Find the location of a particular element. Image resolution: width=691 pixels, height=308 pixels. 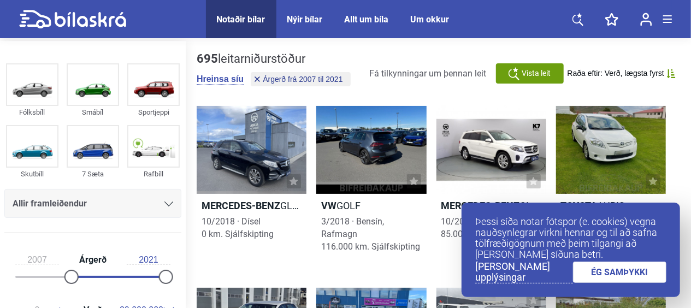

span: Vista leit is located at coordinates (536, 73).